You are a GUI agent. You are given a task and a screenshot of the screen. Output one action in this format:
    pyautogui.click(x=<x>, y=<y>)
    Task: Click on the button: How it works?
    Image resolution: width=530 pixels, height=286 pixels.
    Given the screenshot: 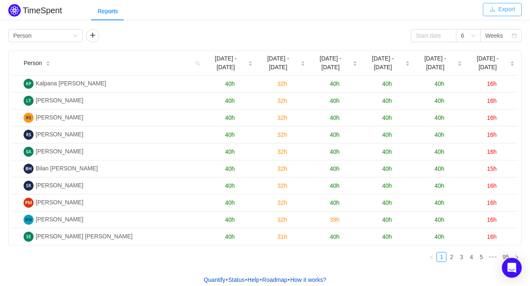 What is the action you would take?
    pyautogui.click(x=308, y=279)
    